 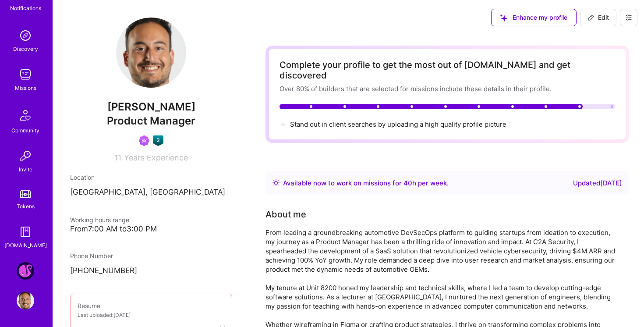 I want to click on img: Kraken: Delivery and Migration Agentic Platform, so click(x=26, y=271).